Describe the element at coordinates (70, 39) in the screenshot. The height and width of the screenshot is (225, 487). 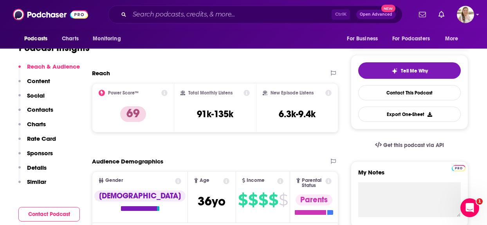
I see `span: Charts` at that location.